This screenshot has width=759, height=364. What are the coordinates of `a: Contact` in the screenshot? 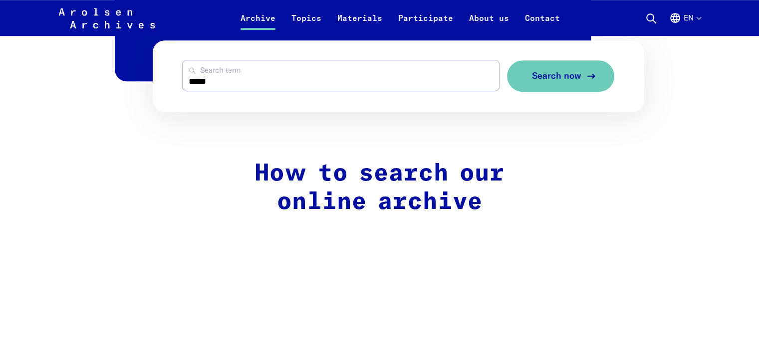 It's located at (542, 24).